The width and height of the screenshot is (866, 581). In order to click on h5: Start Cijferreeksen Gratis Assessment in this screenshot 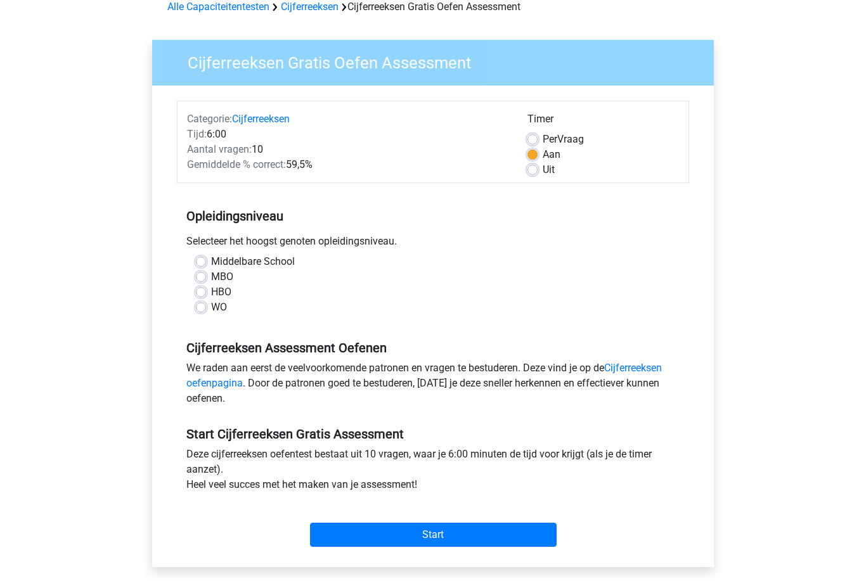, I will do `click(433, 435)`.